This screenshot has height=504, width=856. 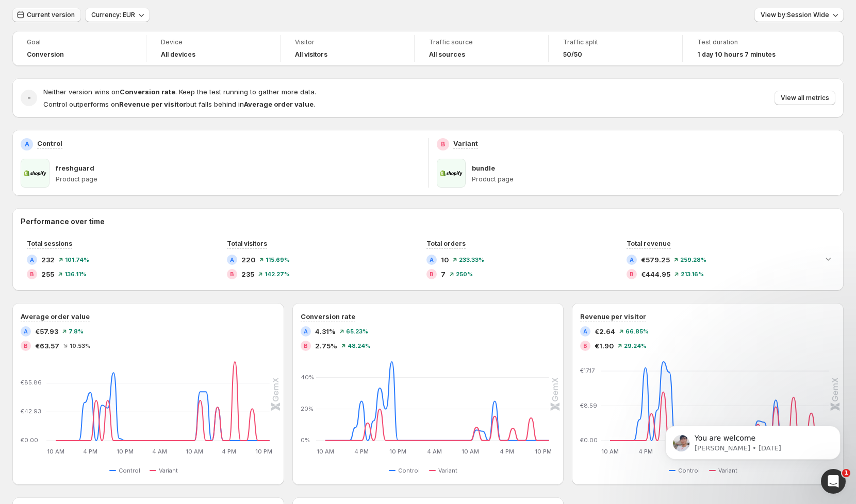 What do you see at coordinates (451, 174) in the screenshot?
I see `img: bundle` at bounding box center [451, 174].